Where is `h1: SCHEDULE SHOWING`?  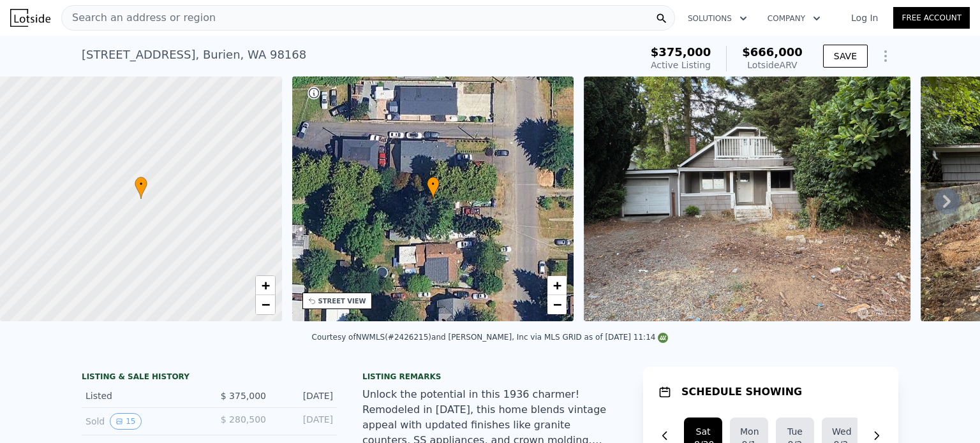 h1: SCHEDULE SHOWING is located at coordinates (741, 392).